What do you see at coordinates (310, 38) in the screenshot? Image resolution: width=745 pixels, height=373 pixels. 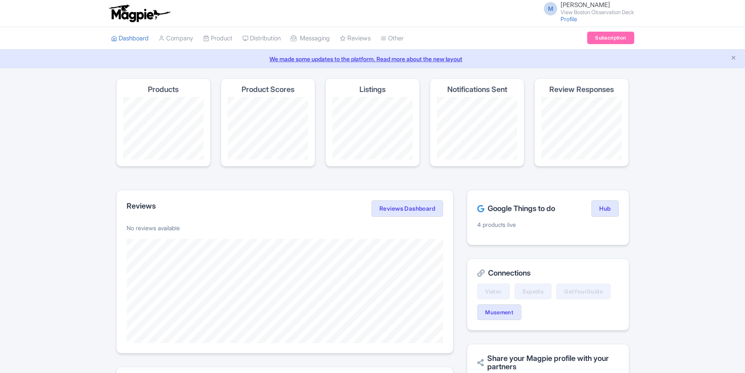 I see `a: Messaging` at bounding box center [310, 38].